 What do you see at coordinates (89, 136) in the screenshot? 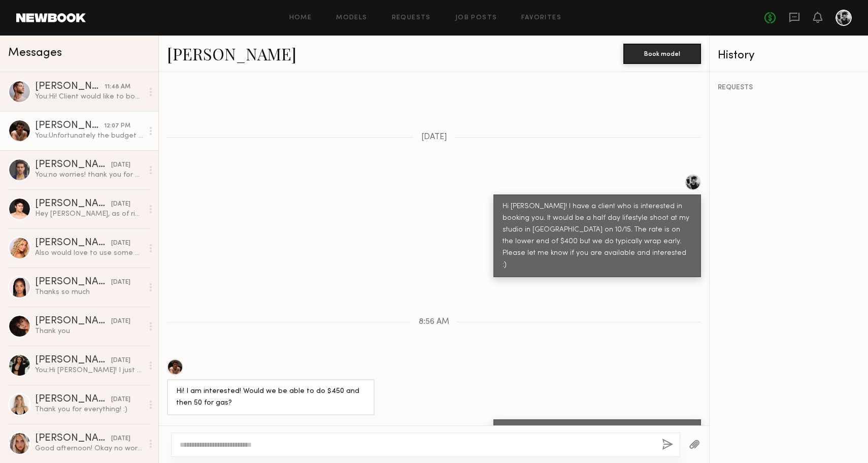
I see `div: You: Unfortunately the budget is really tight at $400, we would start at 1:30pm` at bounding box center [89, 136].